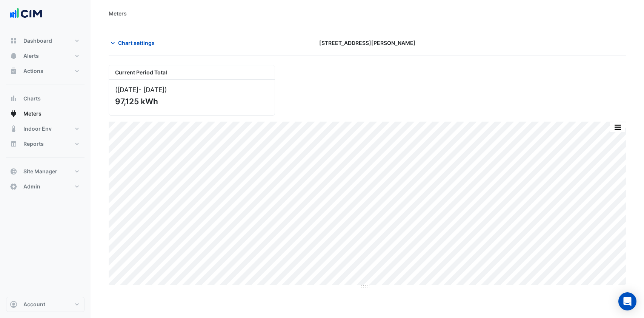 This screenshot has height=318, width=644. I want to click on img: Company Logo, so click(26, 14).